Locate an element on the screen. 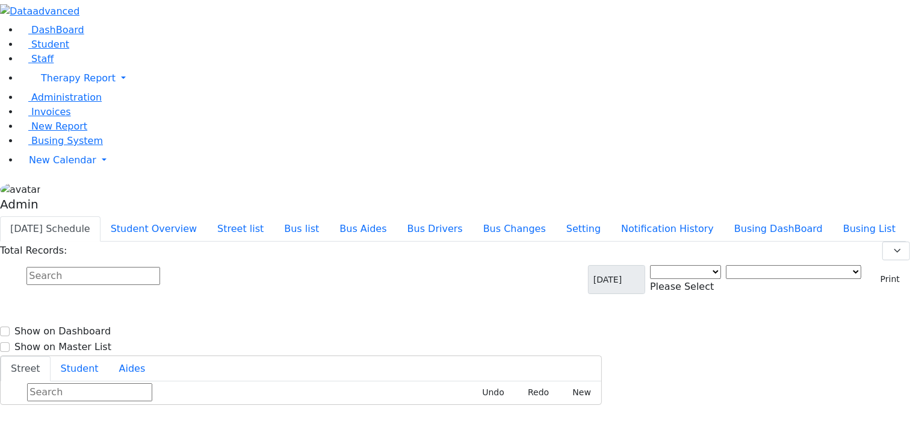 The height and width of the screenshot is (429, 910). span: Staff is located at coordinates (42, 58).